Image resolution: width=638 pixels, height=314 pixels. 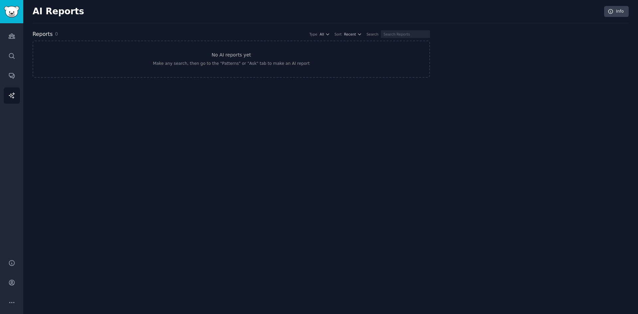 I want to click on button: Recent, so click(x=353, y=34).